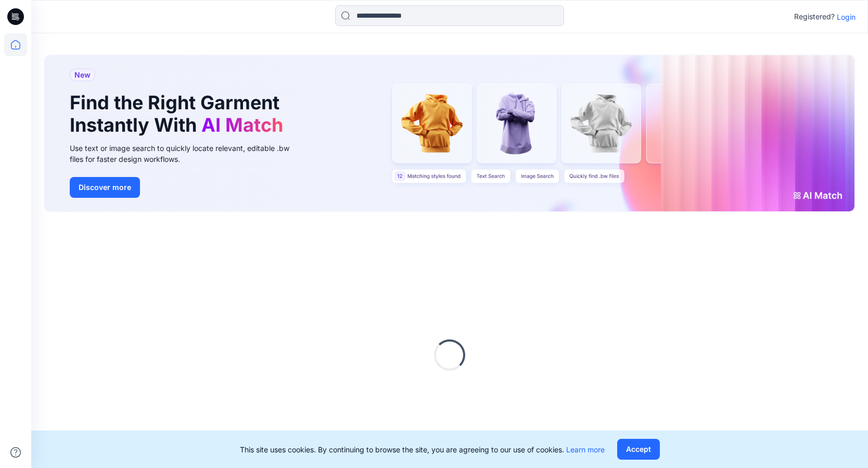  I want to click on a: Learn more, so click(585, 449).